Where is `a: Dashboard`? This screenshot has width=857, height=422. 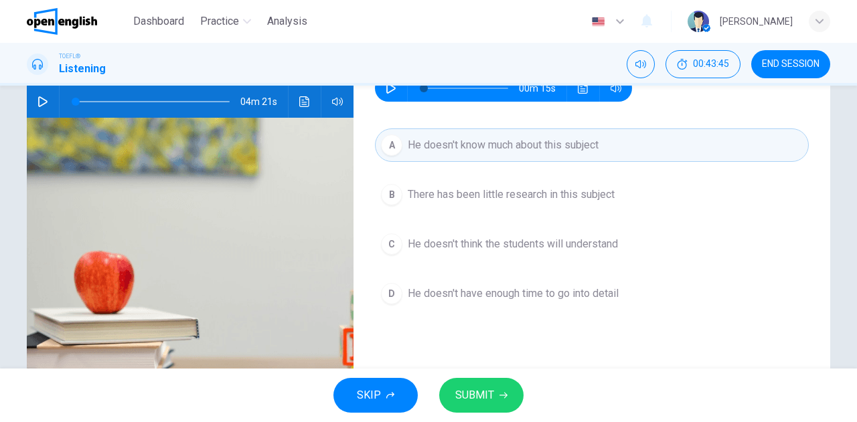 a: Dashboard is located at coordinates (159, 21).